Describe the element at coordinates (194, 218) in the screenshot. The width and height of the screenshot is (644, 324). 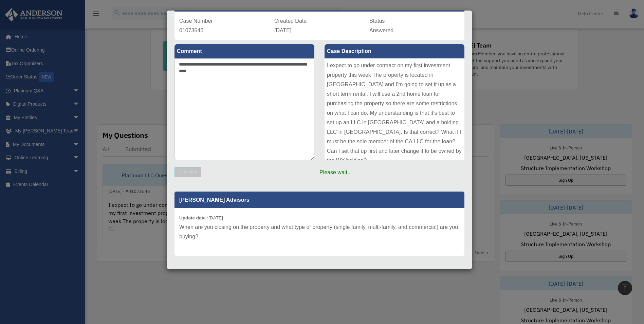
I see `b: Update date :` at that location.